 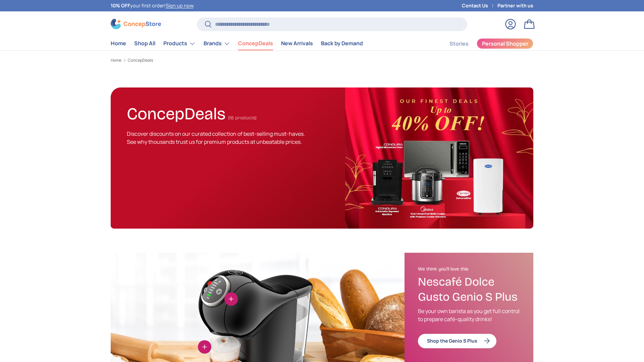 What do you see at coordinates (469, 269) in the screenshot?
I see `h2: We think you'll love this` at bounding box center [469, 269].